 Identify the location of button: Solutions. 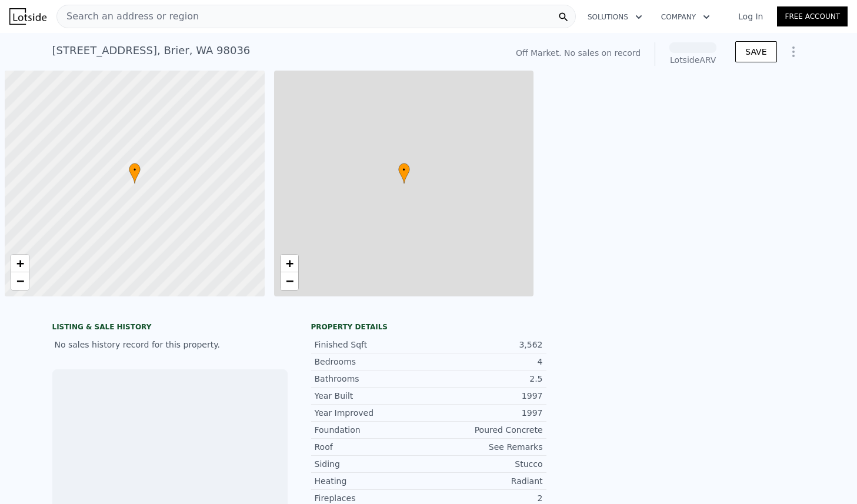
(615, 17).